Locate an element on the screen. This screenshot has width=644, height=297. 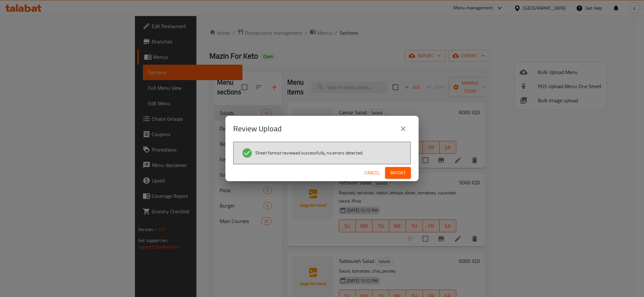
span: Cancel is located at coordinates (372, 173).